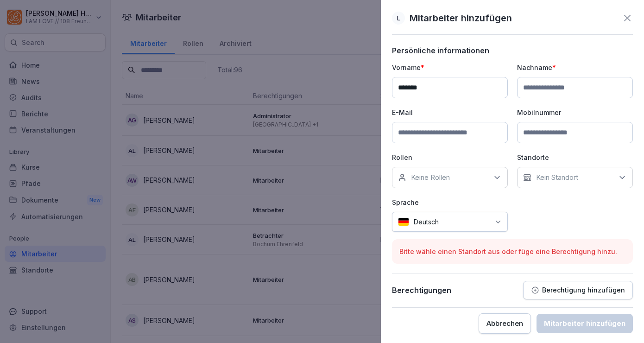  Describe the element at coordinates (449, 112) in the screenshot. I see `p: E-Mail` at that location.